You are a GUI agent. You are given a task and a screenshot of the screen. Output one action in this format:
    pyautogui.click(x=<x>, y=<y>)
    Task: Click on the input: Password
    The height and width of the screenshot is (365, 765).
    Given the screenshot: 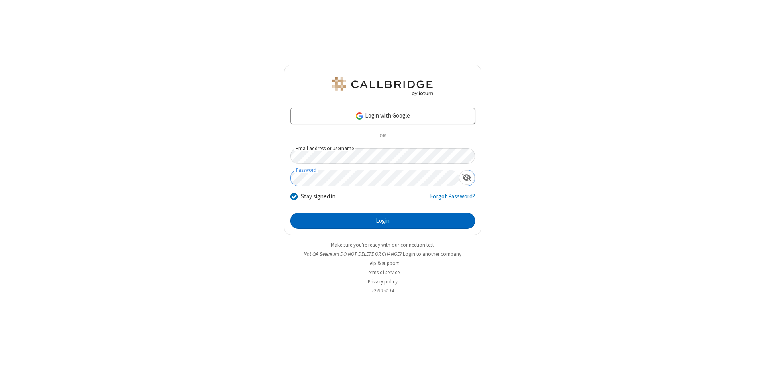 What is the action you would take?
    pyautogui.click(x=375, y=178)
    